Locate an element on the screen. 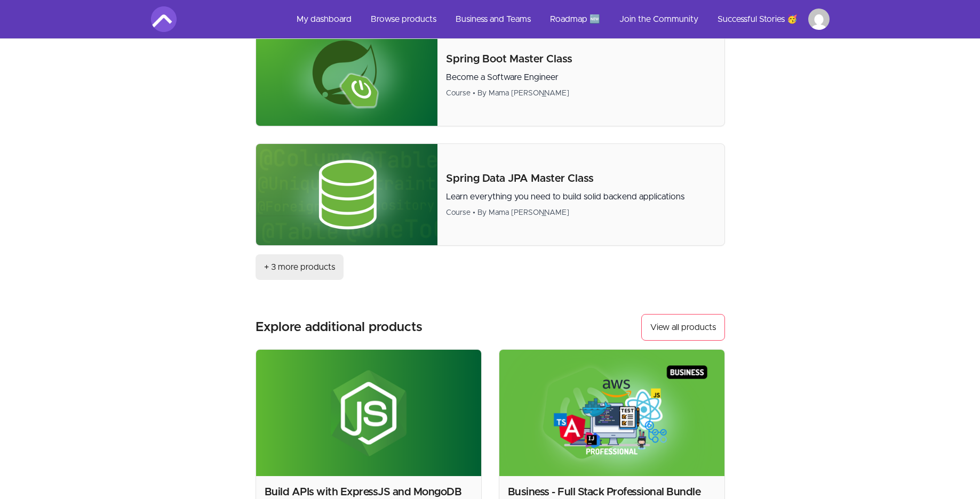 This screenshot has width=980, height=499. img: Product image for Business - Full Stack Professional Bundle is located at coordinates (612, 413).